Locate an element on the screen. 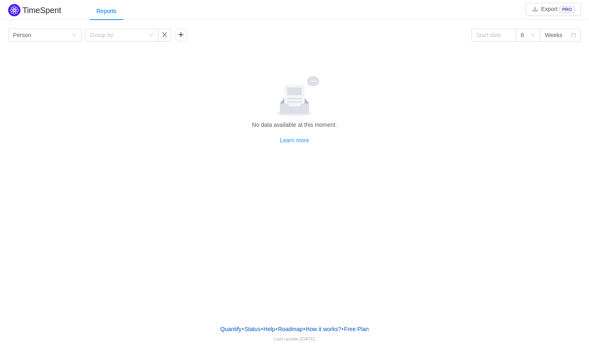  a: Help is located at coordinates (269, 329).